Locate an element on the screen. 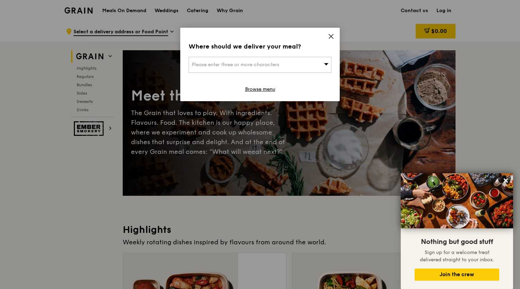  button: Join the crew is located at coordinates (457, 275).